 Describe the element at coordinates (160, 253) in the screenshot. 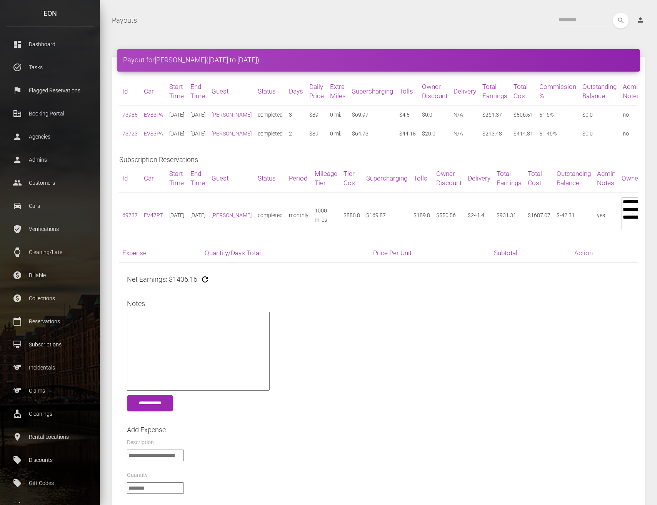

I see `th: Expense` at that location.